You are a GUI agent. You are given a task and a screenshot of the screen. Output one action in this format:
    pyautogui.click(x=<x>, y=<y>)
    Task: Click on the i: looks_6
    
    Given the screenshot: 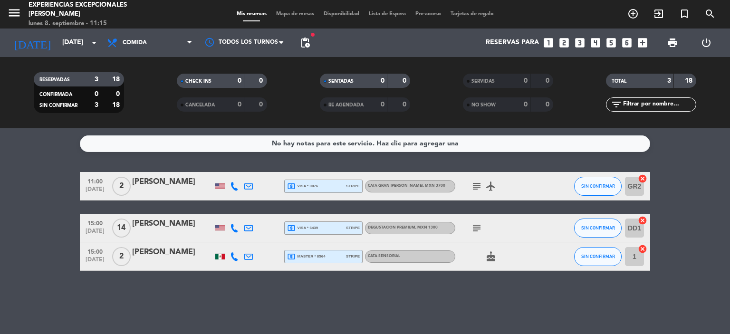 What is the action you would take?
    pyautogui.click(x=627, y=43)
    